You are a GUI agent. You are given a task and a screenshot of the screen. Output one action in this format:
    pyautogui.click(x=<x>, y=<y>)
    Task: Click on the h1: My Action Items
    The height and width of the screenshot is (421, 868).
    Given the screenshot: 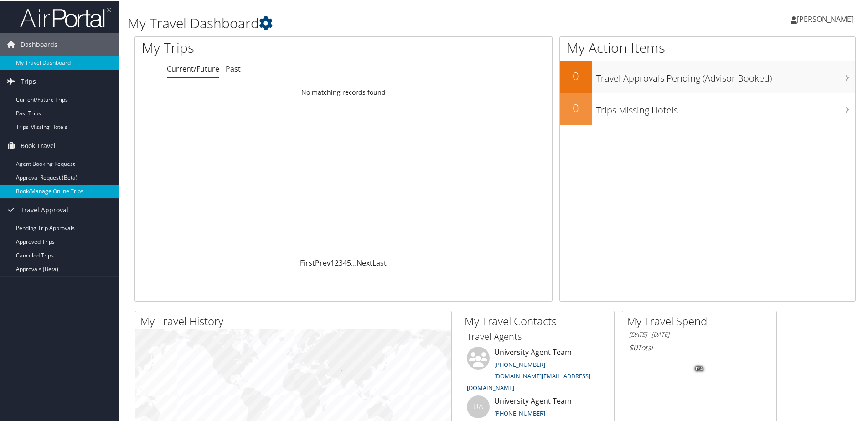 What is the action you would take?
    pyautogui.click(x=707, y=47)
    